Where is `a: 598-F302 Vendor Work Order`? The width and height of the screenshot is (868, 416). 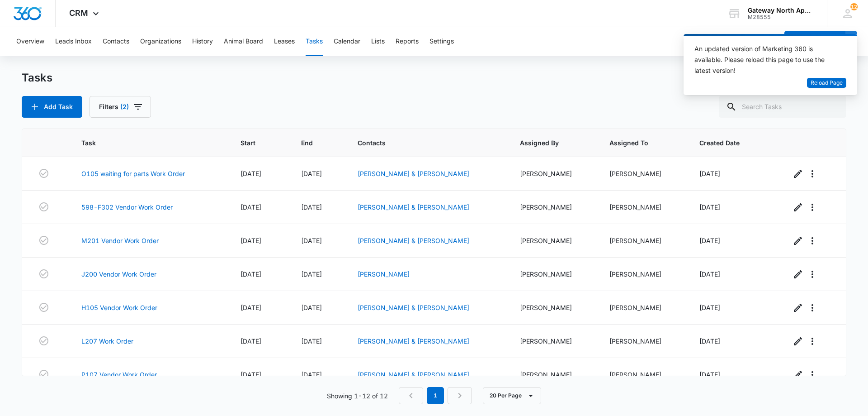
a: 598-F302 Vendor Work Order is located at coordinates (127, 207).